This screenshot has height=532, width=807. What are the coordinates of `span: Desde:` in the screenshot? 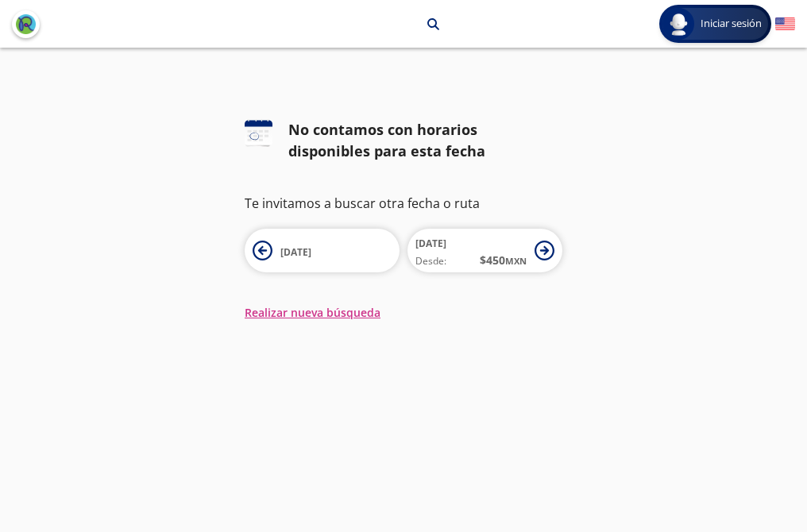 It's located at (430, 262).